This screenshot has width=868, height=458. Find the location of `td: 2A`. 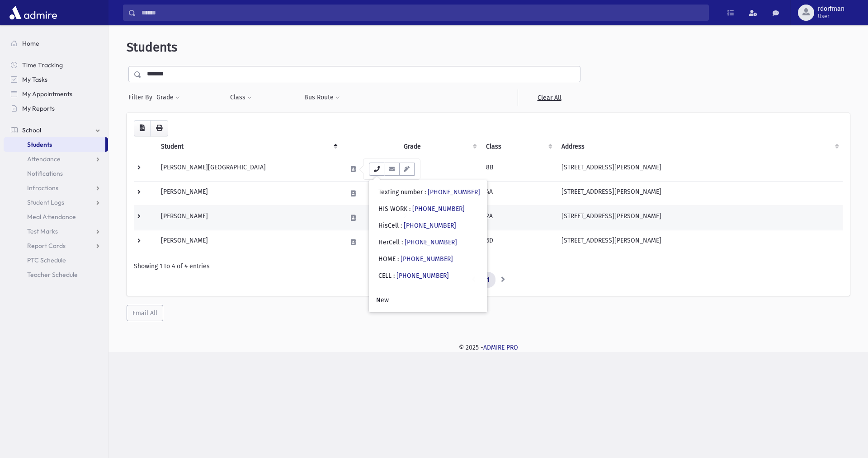

td: 2A is located at coordinates (519, 218).